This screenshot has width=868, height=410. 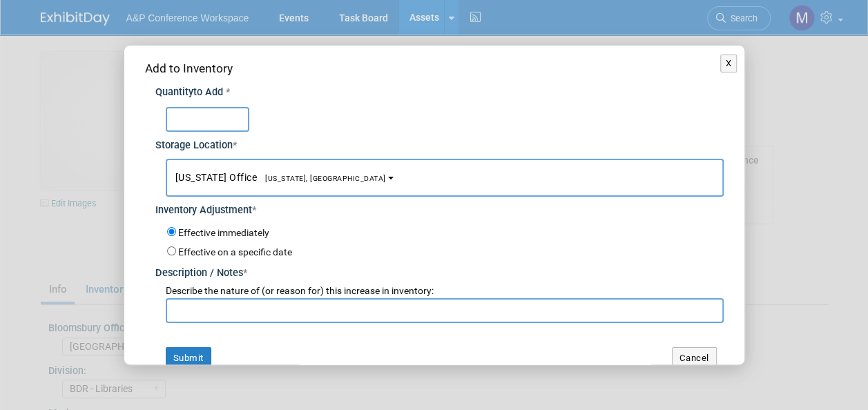 What do you see at coordinates (728, 63) in the screenshot?
I see `button: X` at bounding box center [728, 63].